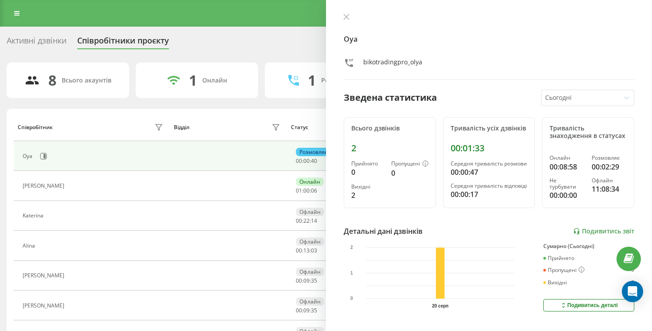 This screenshot has width=652, height=331. I want to click on button: Подивитись деталі, so click(588, 305).